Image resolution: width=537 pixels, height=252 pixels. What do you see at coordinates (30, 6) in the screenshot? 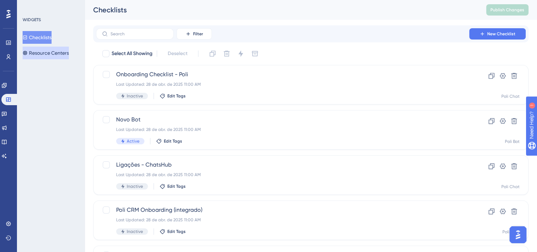
I see `span: Need Help?` at bounding box center [30, 6].